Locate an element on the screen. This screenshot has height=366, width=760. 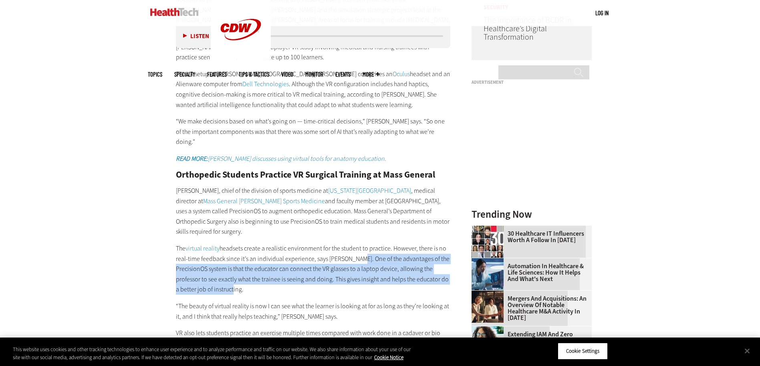
a: Video is located at coordinates (287, 74).